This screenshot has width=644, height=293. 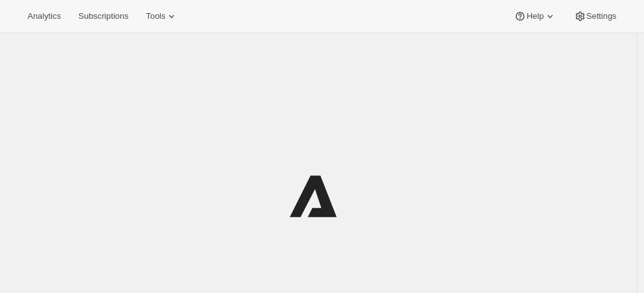 I want to click on button: Analytics, so click(x=44, y=16).